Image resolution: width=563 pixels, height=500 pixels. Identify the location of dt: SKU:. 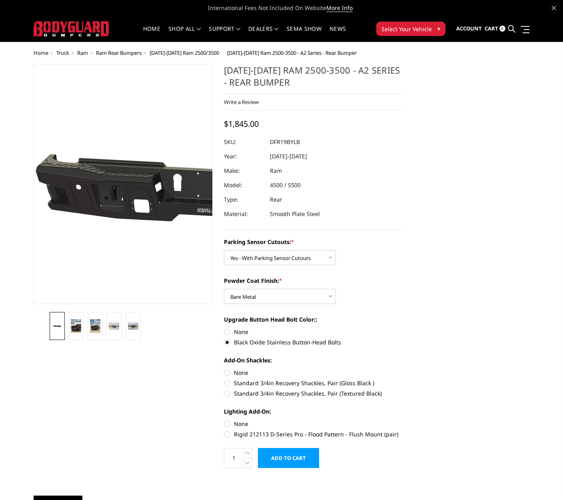
(244, 142).